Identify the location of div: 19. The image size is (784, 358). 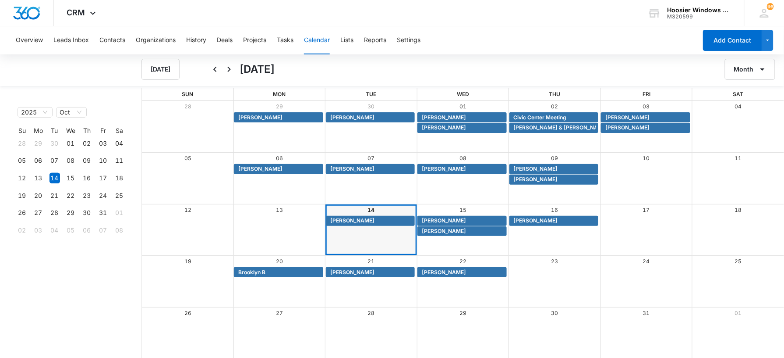
(22, 195).